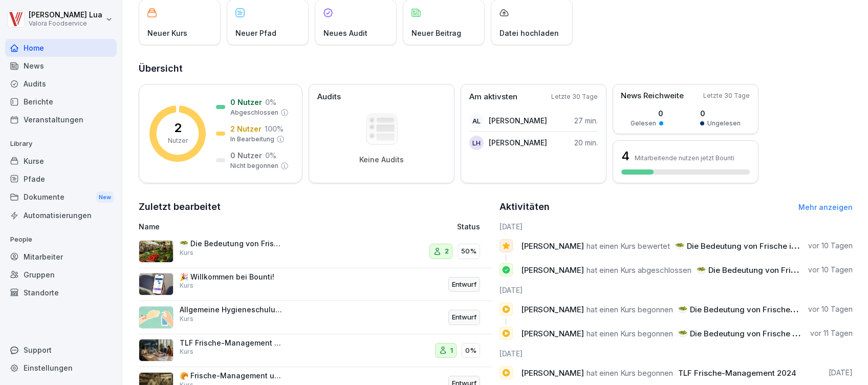 This screenshot has height=385, width=868. What do you see at coordinates (167, 33) in the screenshot?
I see `p: Neuer Kurs` at bounding box center [167, 33].